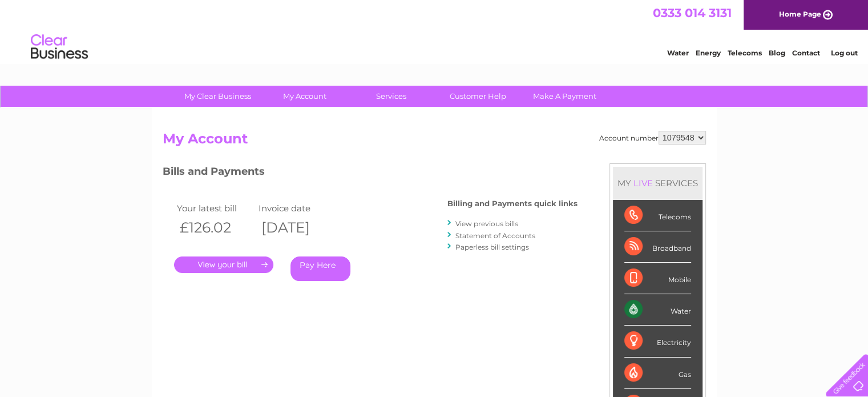  Describe the element at coordinates (391, 96) in the screenshot. I see `a: Services` at that location.